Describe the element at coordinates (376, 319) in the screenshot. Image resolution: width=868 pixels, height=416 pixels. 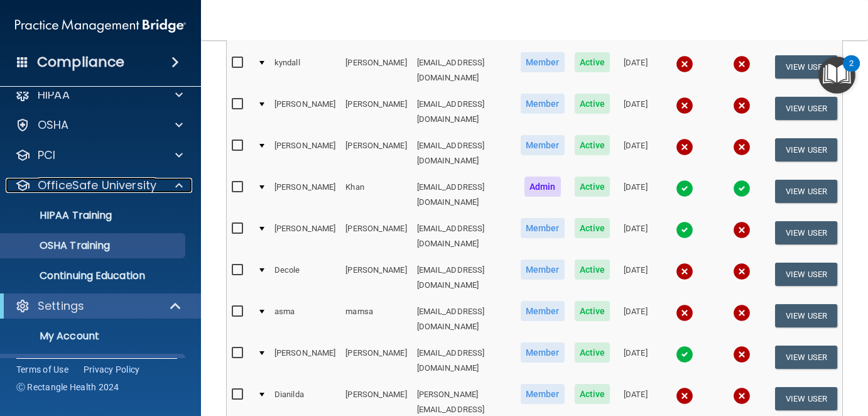
I see `td: mamsa` at that location.